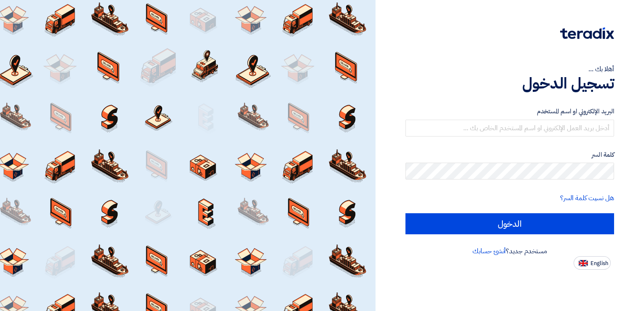  What do you see at coordinates (510, 251) in the screenshot?
I see `div: مستخدم جديد؟` at bounding box center [510, 251].